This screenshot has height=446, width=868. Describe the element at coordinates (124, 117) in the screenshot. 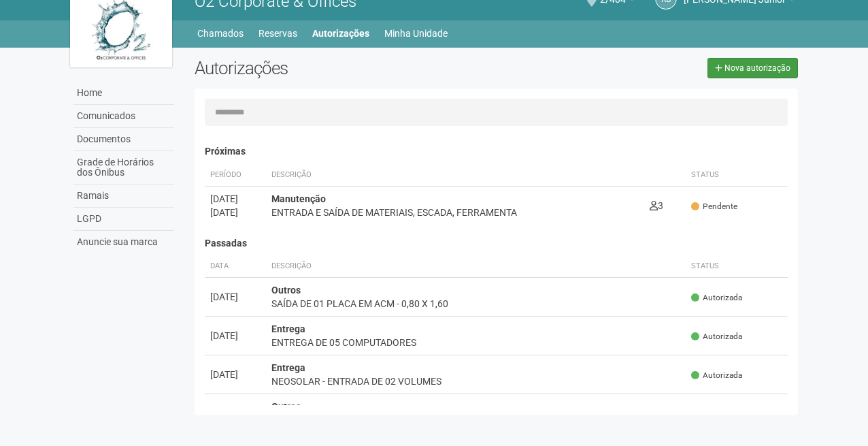

I see `a: Comunicados` at that location.